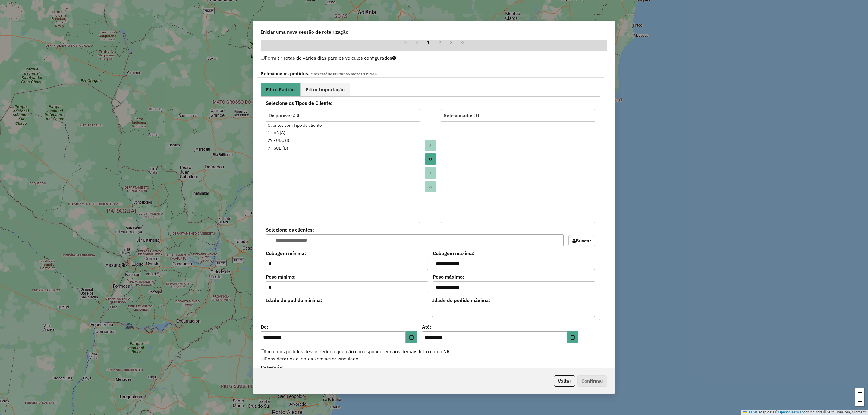  I want to click on a: Zoom out, so click(860, 402).